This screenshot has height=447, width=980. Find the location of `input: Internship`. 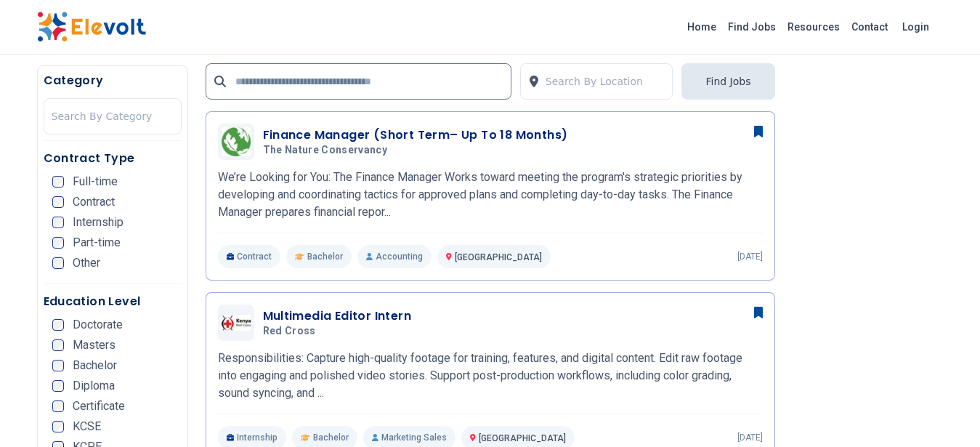

input: Internship is located at coordinates (58, 222).